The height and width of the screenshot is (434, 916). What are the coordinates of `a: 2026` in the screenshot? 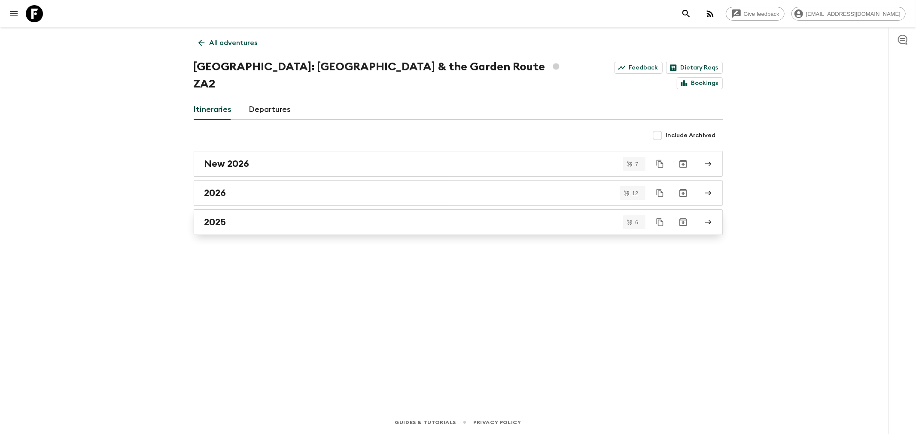 It's located at (458, 193).